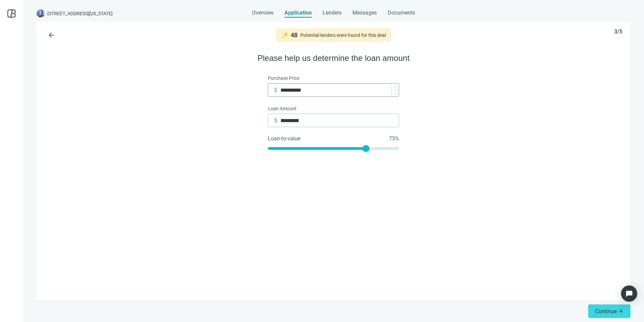 The width and height of the screenshot is (644, 322). What do you see at coordinates (333, 58) in the screenshot?
I see `h2: Please help us determine the loan amount` at bounding box center [333, 58].